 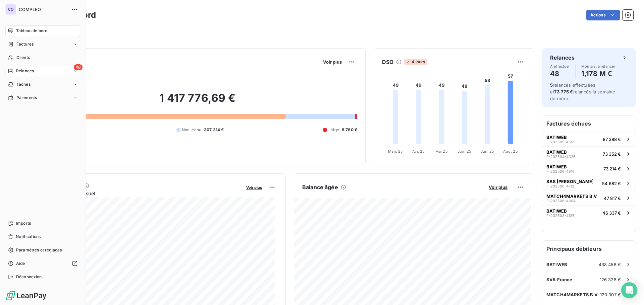 I want to click on a: Paramètres et réglages, so click(x=43, y=250).